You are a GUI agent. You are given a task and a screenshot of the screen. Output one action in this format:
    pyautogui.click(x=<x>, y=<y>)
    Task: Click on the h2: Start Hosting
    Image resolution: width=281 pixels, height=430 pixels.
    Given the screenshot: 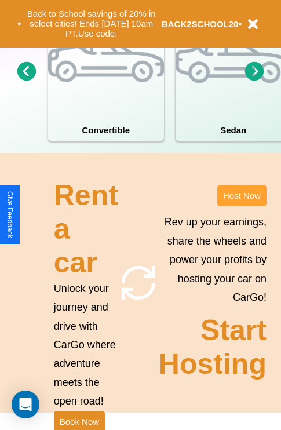 What is the action you would take?
    pyautogui.click(x=213, y=347)
    